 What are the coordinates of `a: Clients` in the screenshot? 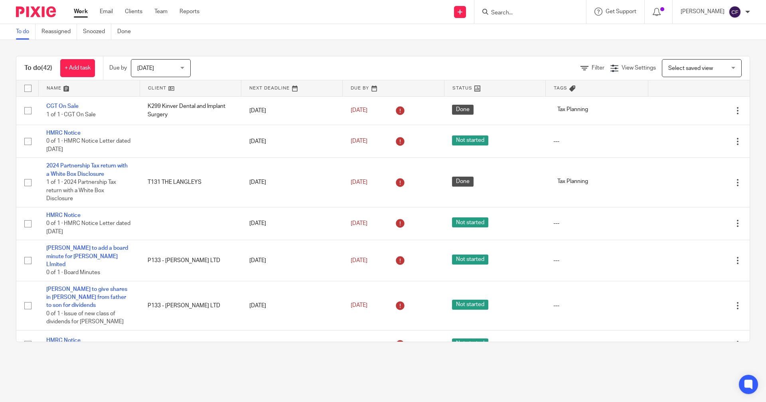 It's located at (134, 12).